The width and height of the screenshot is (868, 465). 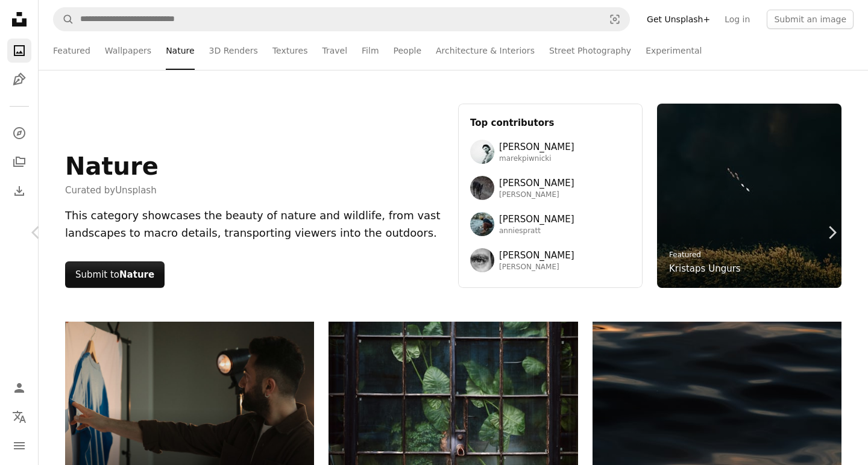 What do you see at coordinates (810, 19) in the screenshot?
I see `button: Submit an image` at bounding box center [810, 19].